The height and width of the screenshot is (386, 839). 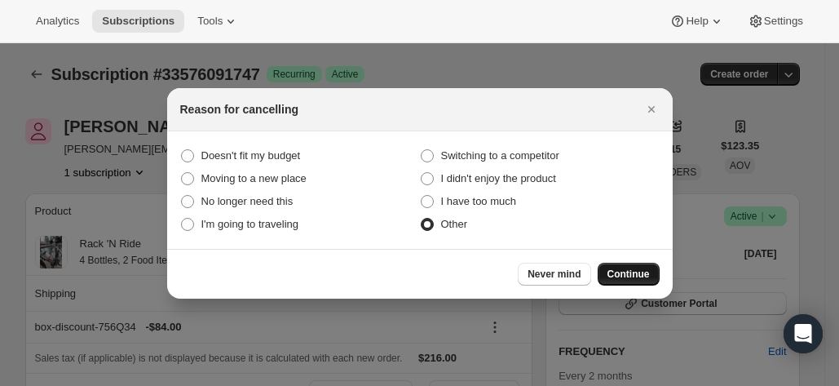 What do you see at coordinates (498, 178) in the screenshot?
I see `span: I didn't enjoy the product` at bounding box center [498, 178].